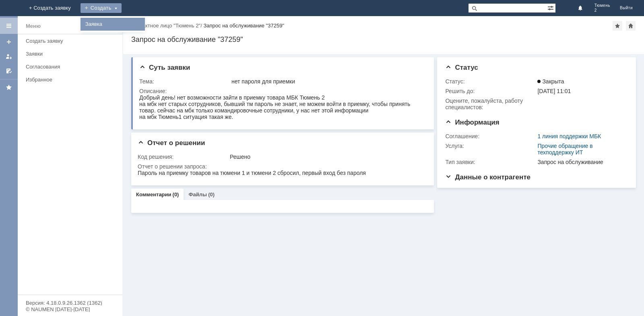  Describe the element at coordinates (488, 177) in the screenshot. I see `span: Данные о контрагенте` at that location.